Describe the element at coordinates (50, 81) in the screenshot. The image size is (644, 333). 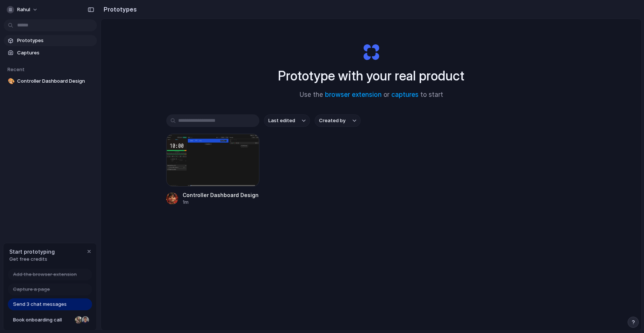
I see `a: 🎨Controller Dashboard Design` at that location.